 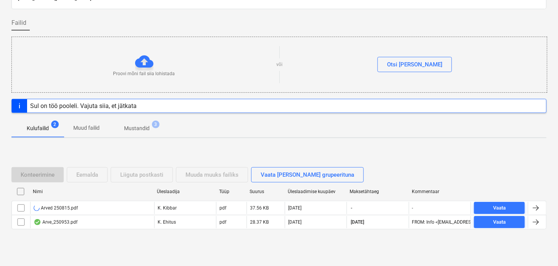 I want to click on p: K. Kibbar, so click(x=167, y=208).